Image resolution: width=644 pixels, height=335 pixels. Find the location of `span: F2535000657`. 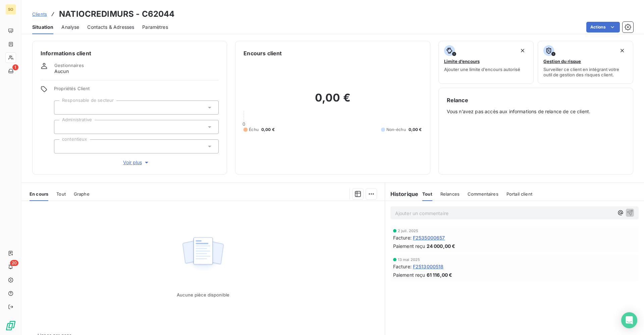

span: F2535000657 is located at coordinates (429, 237).